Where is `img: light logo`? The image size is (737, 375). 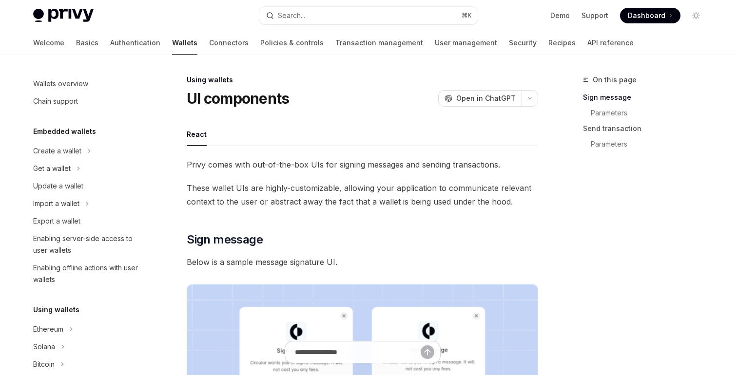
img: light logo is located at coordinates (63, 16).